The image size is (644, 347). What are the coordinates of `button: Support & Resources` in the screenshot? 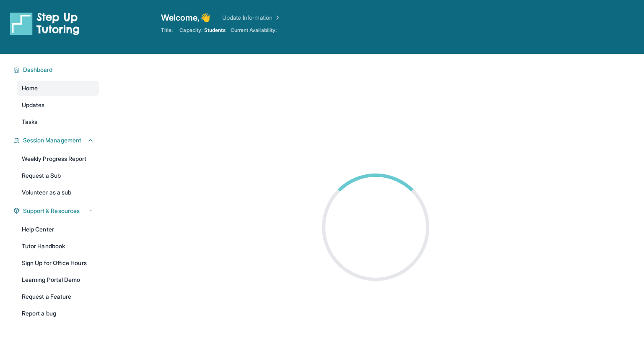 It's located at (57, 211).